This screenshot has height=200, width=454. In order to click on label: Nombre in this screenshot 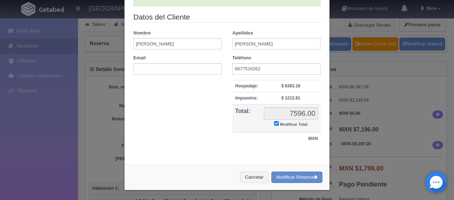, I will do `click(142, 33)`.